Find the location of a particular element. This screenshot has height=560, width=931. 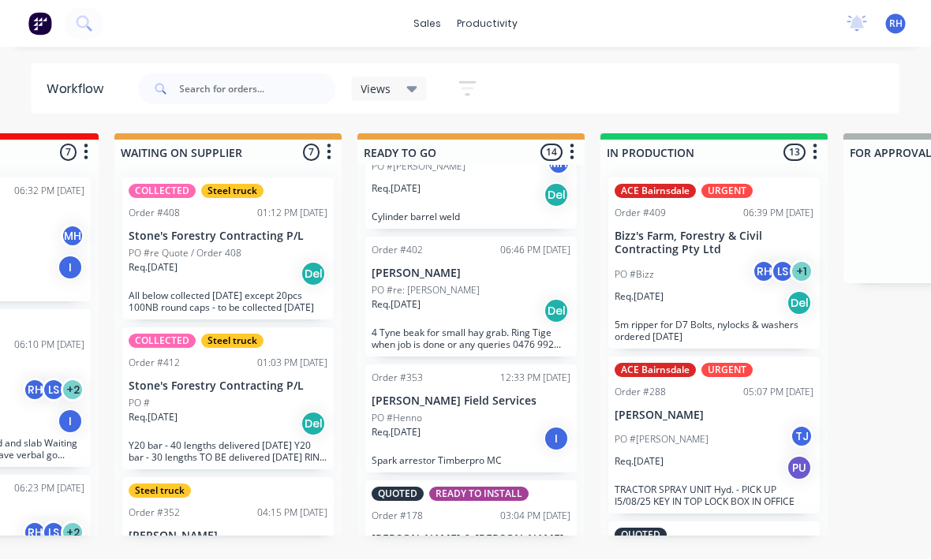

div: TJ is located at coordinates (802, 437).